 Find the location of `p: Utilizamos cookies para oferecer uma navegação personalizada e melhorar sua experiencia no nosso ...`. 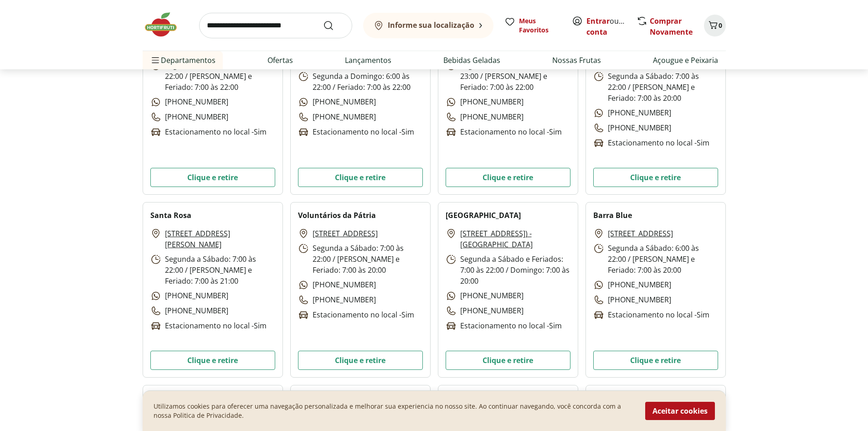

p: Utilizamos cookies para oferecer uma navegação personalizada e melhorar sua experiencia no nosso ... is located at coordinates (394, 411).